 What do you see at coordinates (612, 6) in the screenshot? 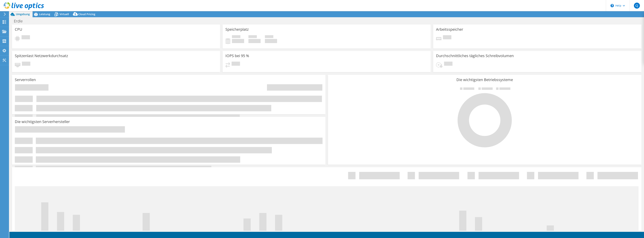
I see `svg: \n` at bounding box center [612, 6].